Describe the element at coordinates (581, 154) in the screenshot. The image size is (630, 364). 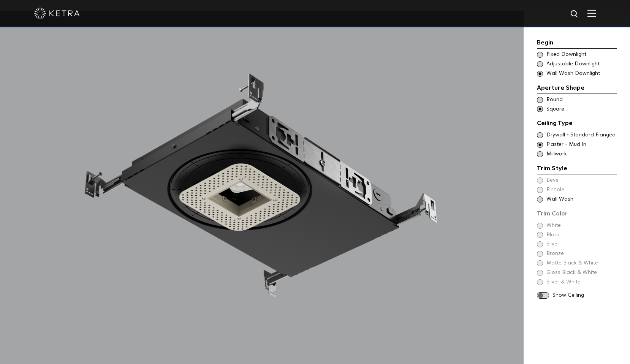
I see `span: Millwork` at that location.